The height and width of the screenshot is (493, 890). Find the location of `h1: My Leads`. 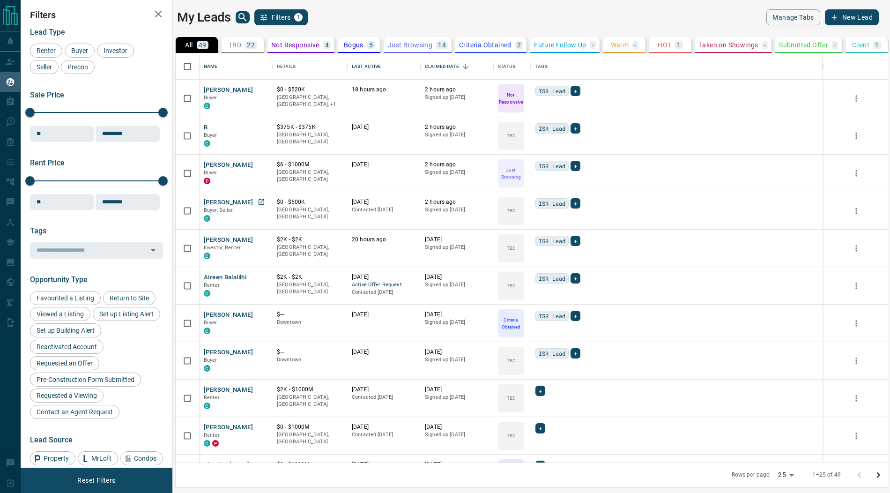

h1: My Leads is located at coordinates (204, 17).